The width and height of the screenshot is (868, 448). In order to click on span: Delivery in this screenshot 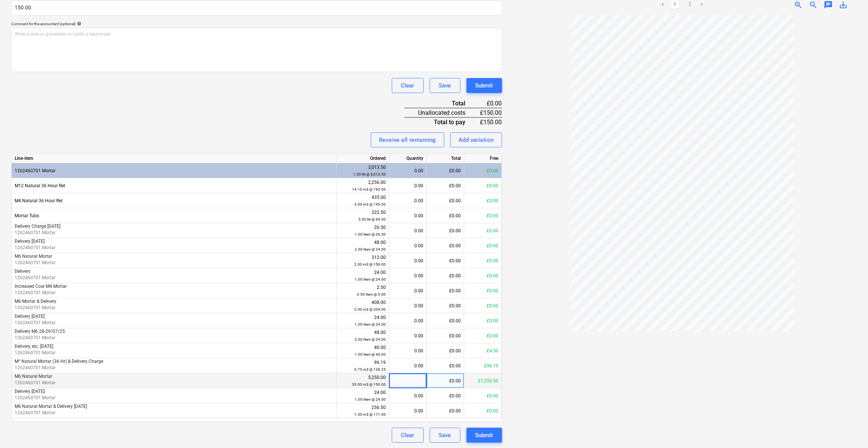, I will do `click(22, 271)`.